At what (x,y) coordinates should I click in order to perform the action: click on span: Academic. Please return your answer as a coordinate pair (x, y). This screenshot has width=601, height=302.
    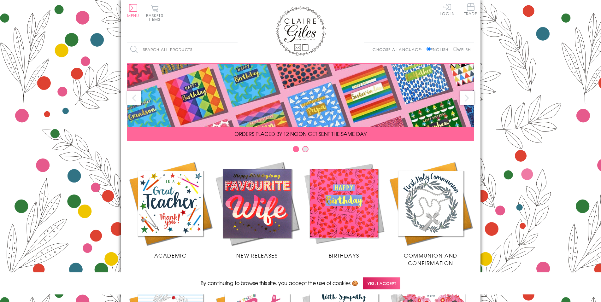
    Looking at the image, I should click on (170, 256).